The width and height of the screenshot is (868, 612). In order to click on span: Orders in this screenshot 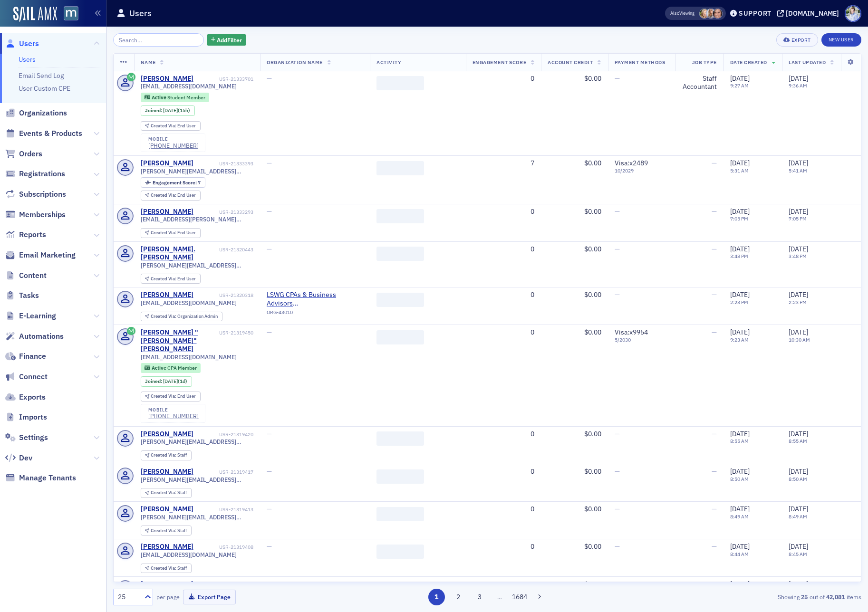, I will do `click(30, 154)`.